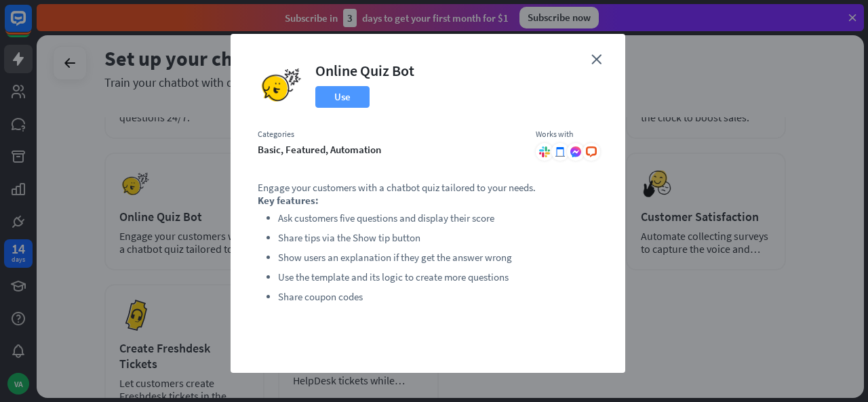  Describe the element at coordinates (390, 134) in the screenshot. I see `div: Categories` at that location.